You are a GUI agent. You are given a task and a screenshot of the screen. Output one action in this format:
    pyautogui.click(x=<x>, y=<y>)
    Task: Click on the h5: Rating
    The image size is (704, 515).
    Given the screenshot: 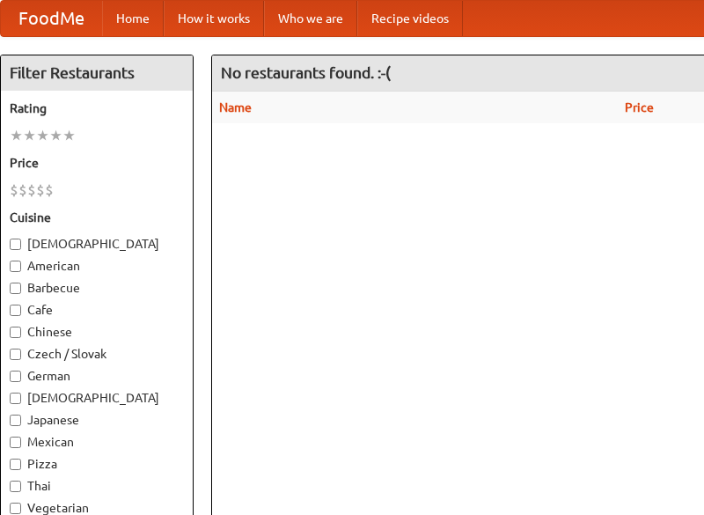 What is the action you would take?
    pyautogui.click(x=97, y=108)
    